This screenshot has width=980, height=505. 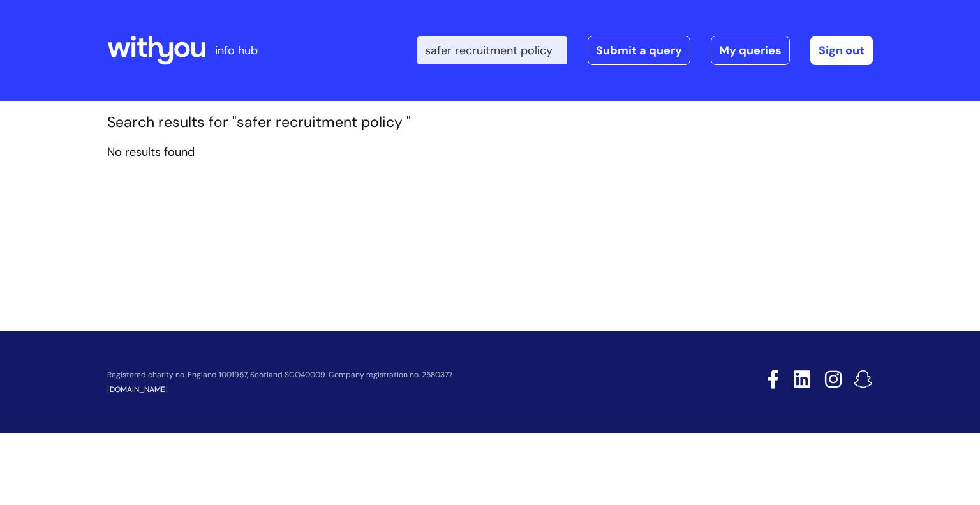 What do you see at coordinates (750, 50) in the screenshot?
I see `a: My queries` at bounding box center [750, 50].